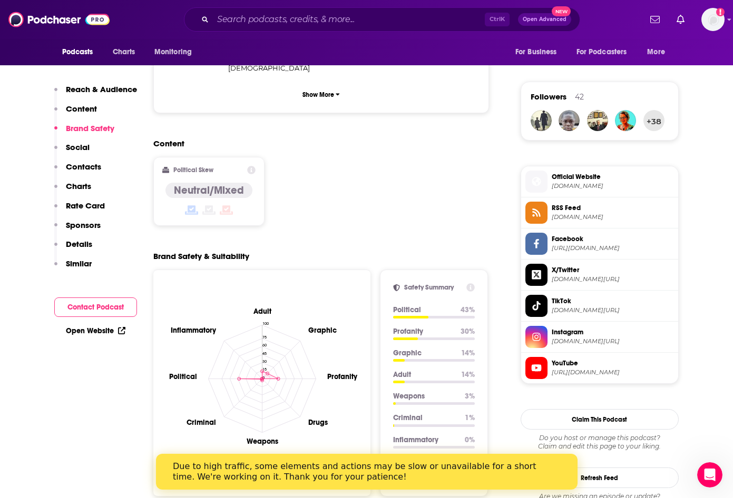 The width and height of the screenshot is (733, 498). I want to click on text: Adult, so click(262, 311).